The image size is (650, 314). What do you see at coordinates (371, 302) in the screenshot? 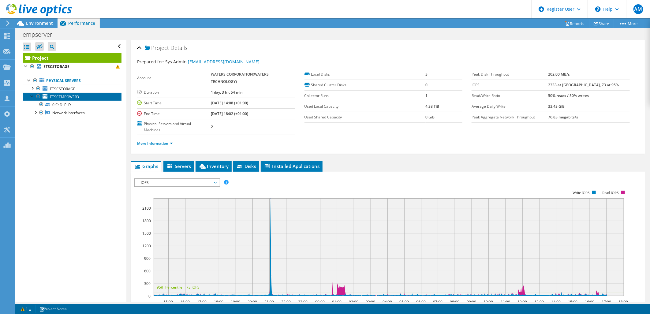
I see `text: 03:00` at bounding box center [371, 302].